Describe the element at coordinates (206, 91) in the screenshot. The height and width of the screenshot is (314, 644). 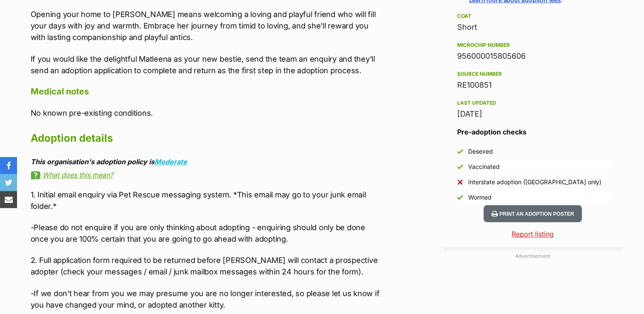
I see `h4: Medical notes` at that location.